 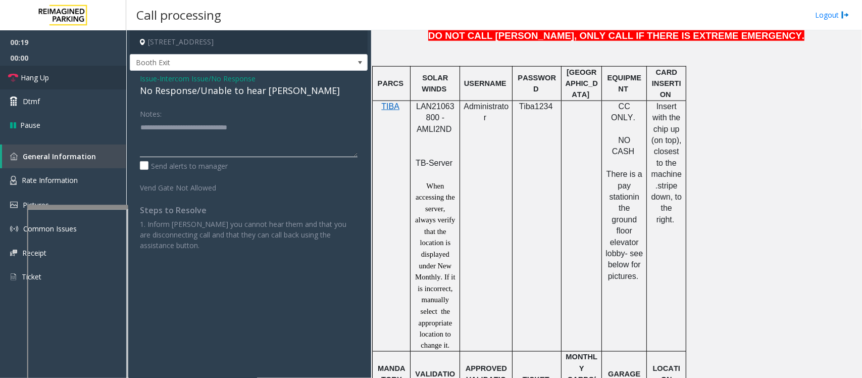 What do you see at coordinates (151, 112) in the screenshot?
I see `label: Notes:` at bounding box center [151, 112].